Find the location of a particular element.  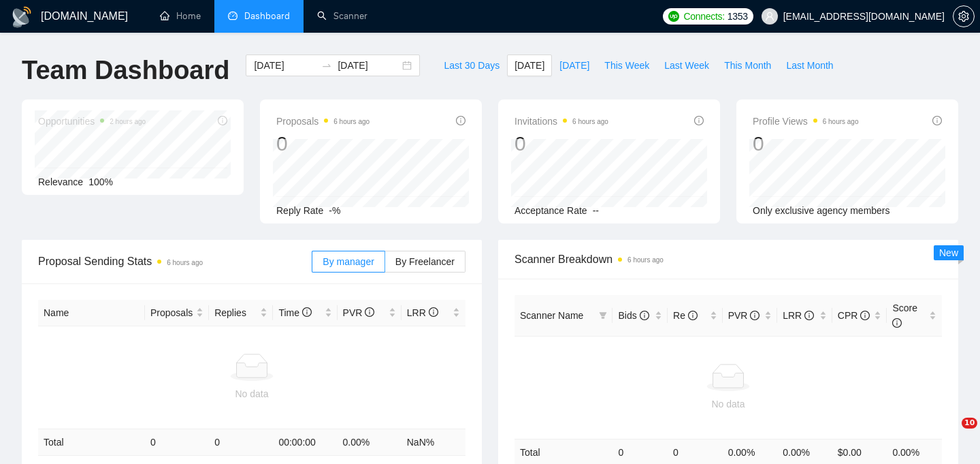

span: Invitations is located at coordinates (561, 121).